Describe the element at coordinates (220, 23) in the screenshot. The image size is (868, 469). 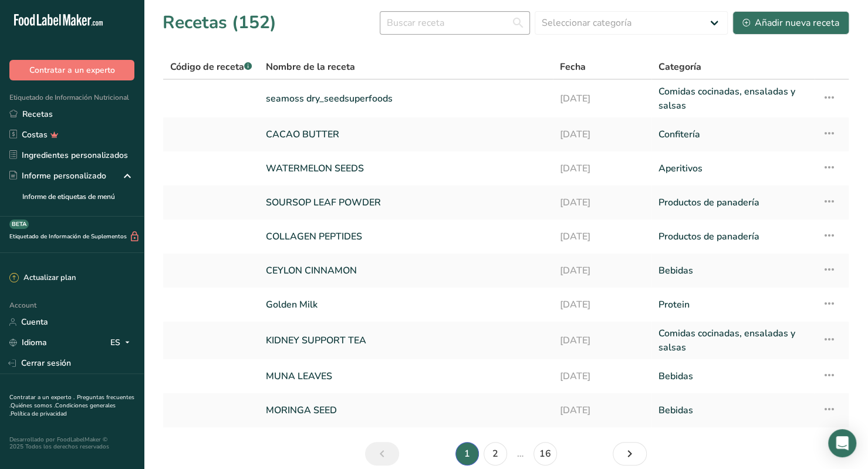
I see `h1: Recetas (152)` at that location.